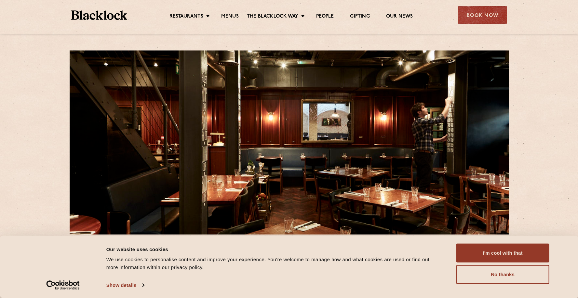 Image resolution: width=578 pixels, height=298 pixels. What do you see at coordinates (325, 17) in the screenshot?
I see `a: People` at bounding box center [325, 17].